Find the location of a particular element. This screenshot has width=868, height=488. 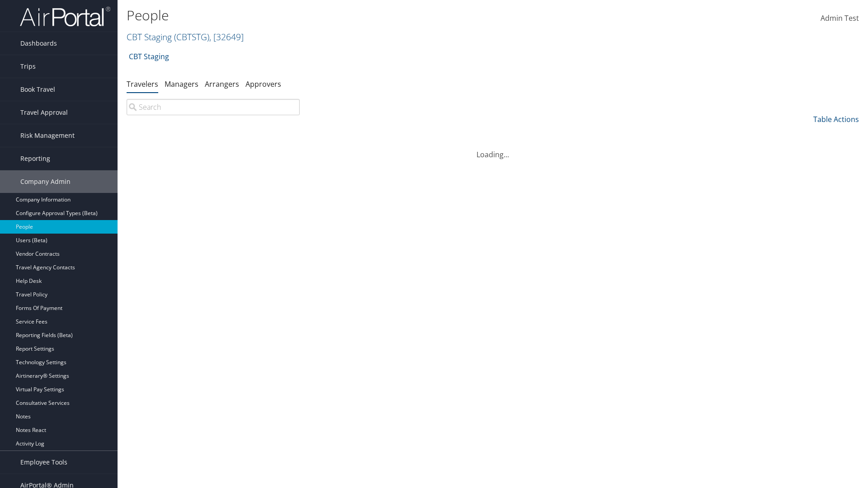

input: Search is located at coordinates (213, 107).